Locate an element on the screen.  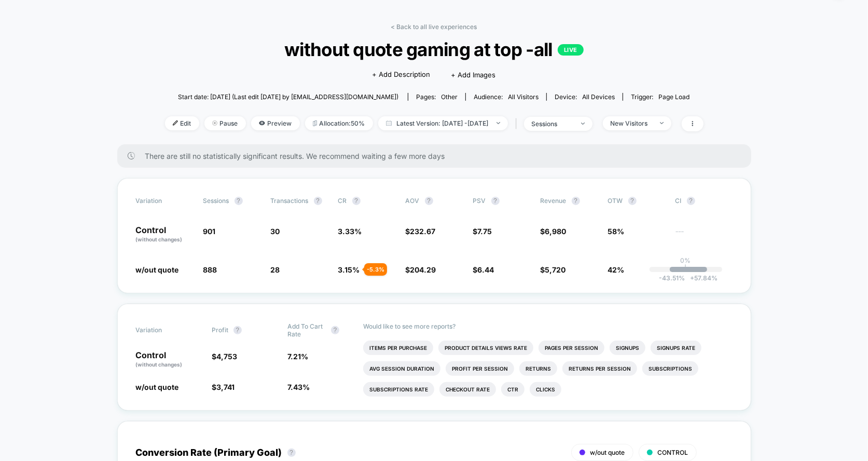
span: 6,980 is located at coordinates (556, 231).